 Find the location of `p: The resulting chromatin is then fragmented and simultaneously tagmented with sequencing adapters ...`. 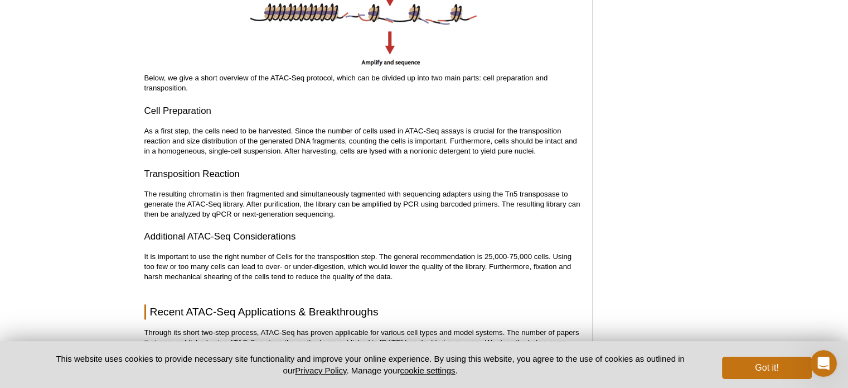

p: The resulting chromatin is then fragmented and simultaneously tagmented with sequencing adapters ... is located at coordinates (363, 204).